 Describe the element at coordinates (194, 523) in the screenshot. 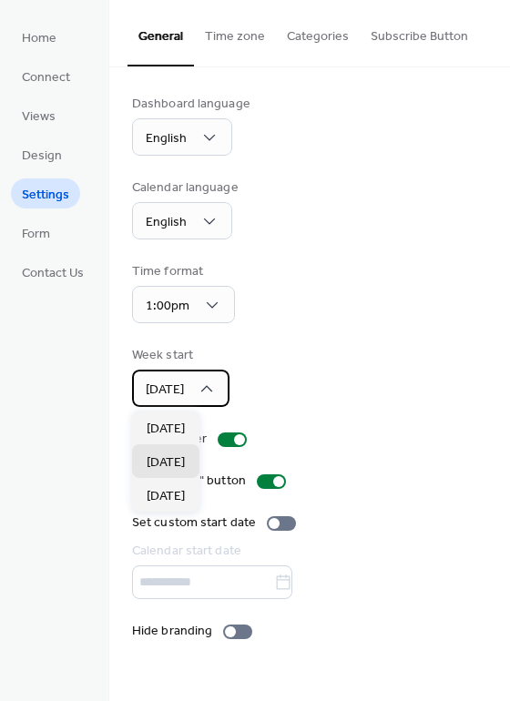

I see `div: Set custom start date` at that location.